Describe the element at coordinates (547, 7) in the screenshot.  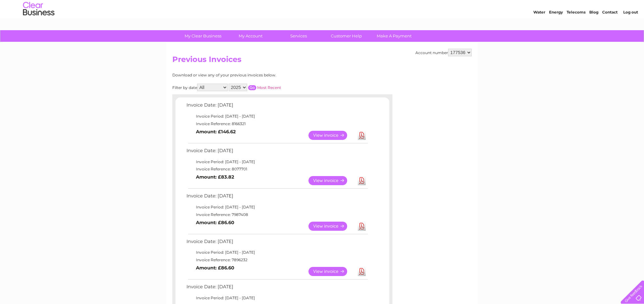
I see `a: 0333 014 3131` at that location.